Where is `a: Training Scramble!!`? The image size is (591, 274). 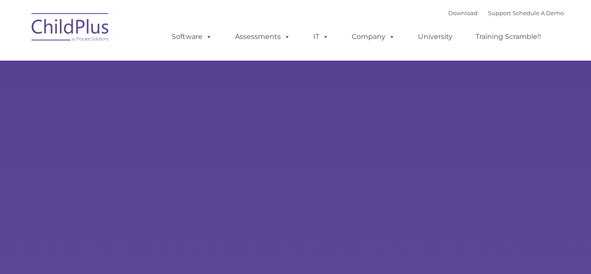 a: Training Scramble!! is located at coordinates (508, 37).